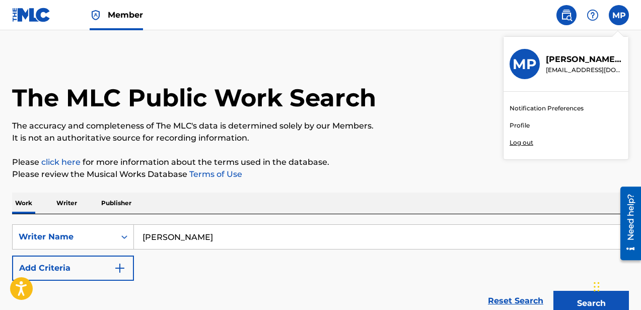  I want to click on h3: MP, so click(525, 64).